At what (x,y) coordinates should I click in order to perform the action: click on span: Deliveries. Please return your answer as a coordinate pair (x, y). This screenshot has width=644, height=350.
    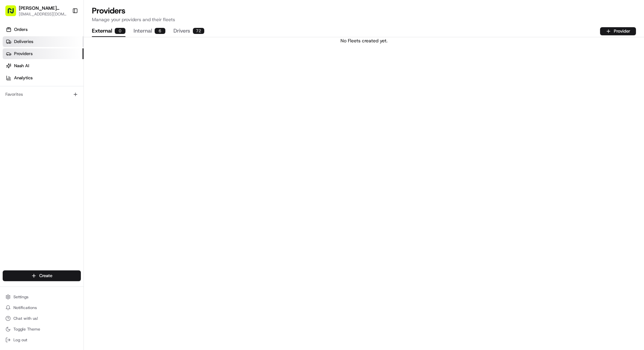
    Looking at the image, I should click on (24, 42).